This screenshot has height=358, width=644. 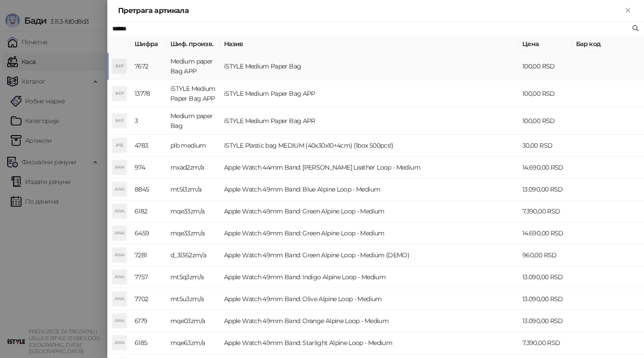 I want to click on td: Medium paper Bag, so click(x=194, y=121).